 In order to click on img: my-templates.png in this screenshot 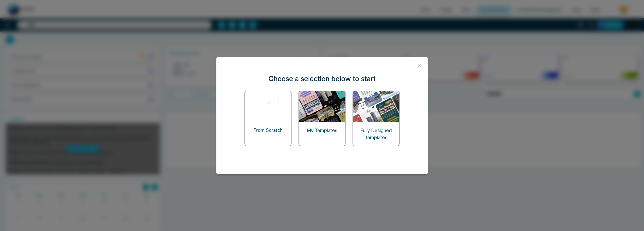, I will do `click(322, 106)`.